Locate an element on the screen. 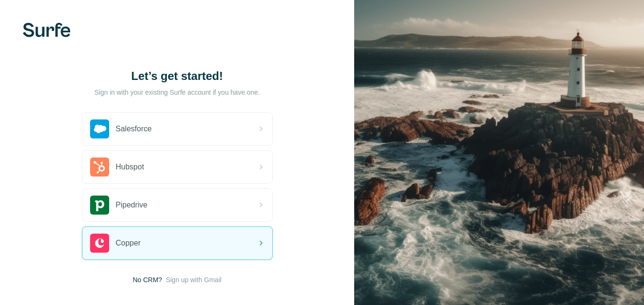 The width and height of the screenshot is (644, 305). p: Sign in with your existing Surfe account if you have one. is located at coordinates (177, 92).